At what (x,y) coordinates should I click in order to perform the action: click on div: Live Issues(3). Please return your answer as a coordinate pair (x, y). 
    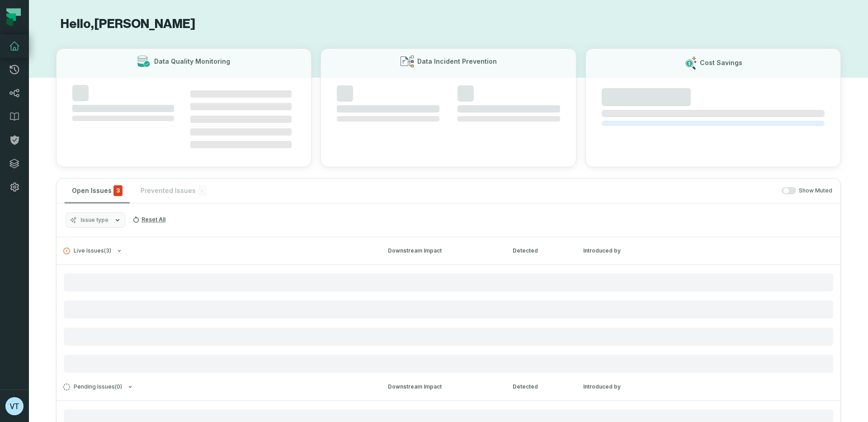
    Looking at the image, I should click on (448, 319).